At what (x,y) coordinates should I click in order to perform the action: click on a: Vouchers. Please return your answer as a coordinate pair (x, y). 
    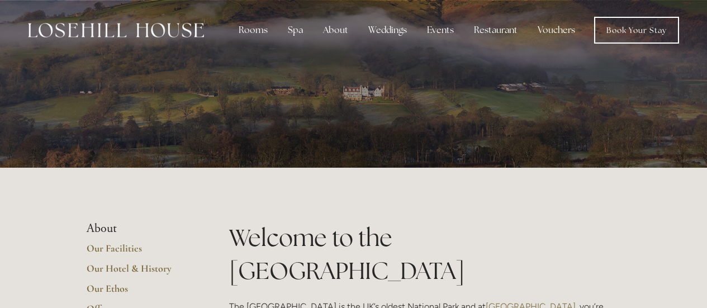
    Looking at the image, I should click on (556, 30).